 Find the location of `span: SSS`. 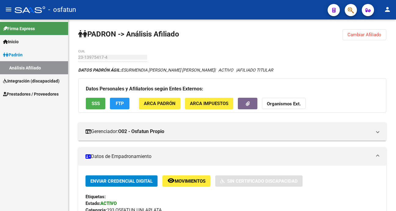

span: SSS is located at coordinates (95, 104).